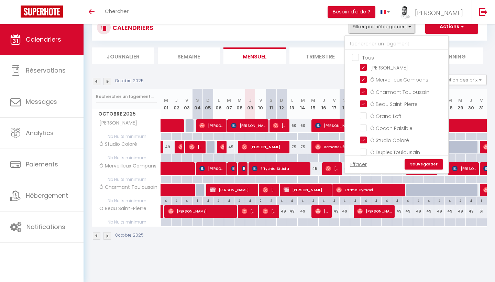  Describe the element at coordinates (189, 56) in the screenshot. I see `li: Semaine` at that location.